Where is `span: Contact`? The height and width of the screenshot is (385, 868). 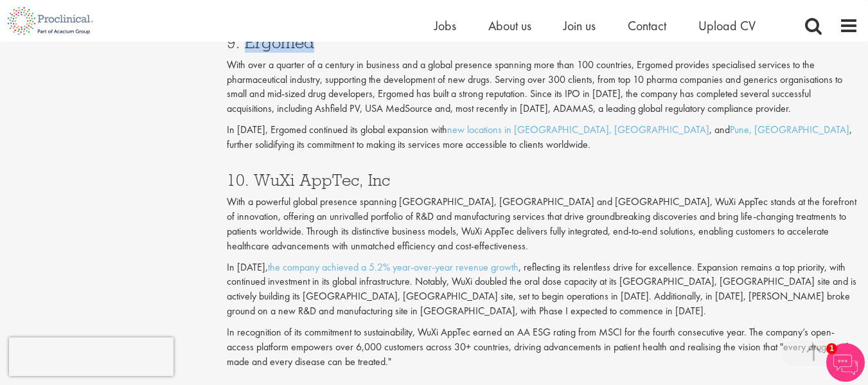 span: Contact is located at coordinates (647, 26).